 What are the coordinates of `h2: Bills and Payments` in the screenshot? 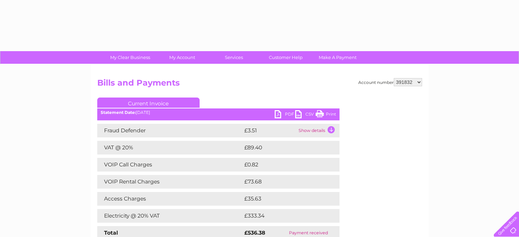 It's located at (260, 85).